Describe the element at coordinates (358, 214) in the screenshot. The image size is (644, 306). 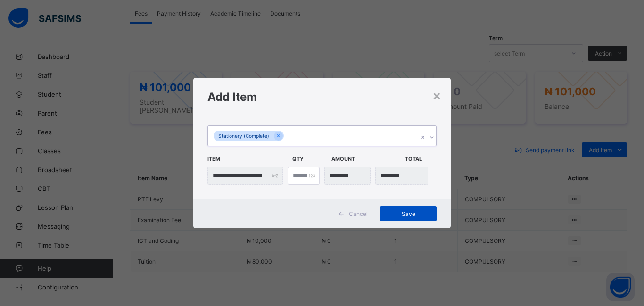
I see `span: Cancel` at that location.